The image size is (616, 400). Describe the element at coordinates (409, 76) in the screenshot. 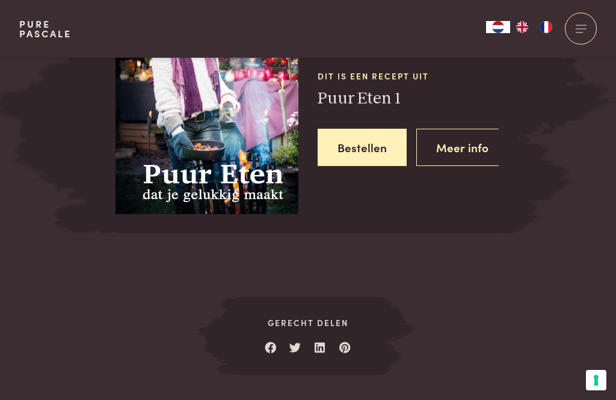

I see `span: Dit is een recept uit` at that location.